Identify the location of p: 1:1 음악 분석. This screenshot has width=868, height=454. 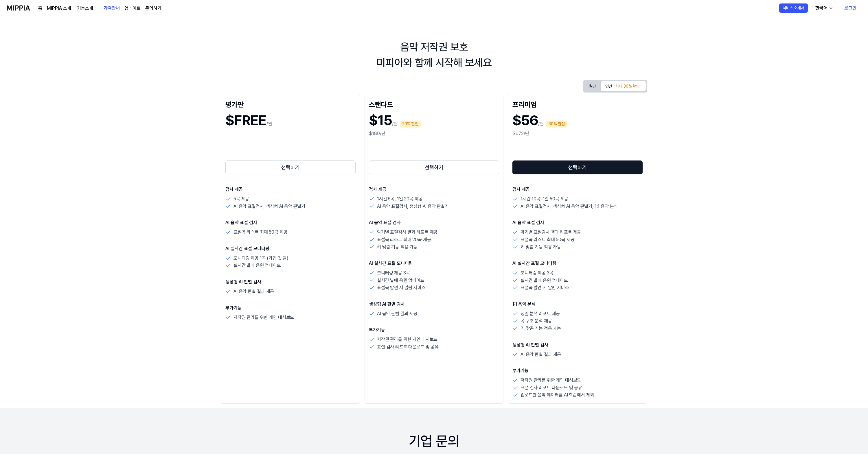
(577, 305).